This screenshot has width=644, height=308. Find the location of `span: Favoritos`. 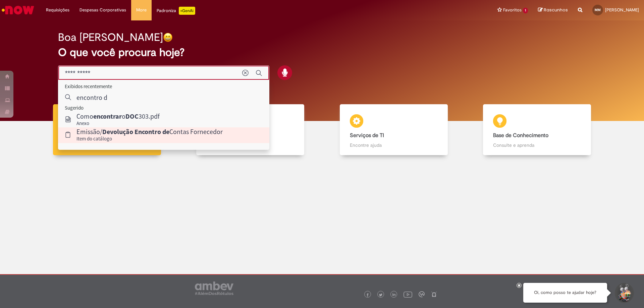

span: Favoritos is located at coordinates (512, 10).